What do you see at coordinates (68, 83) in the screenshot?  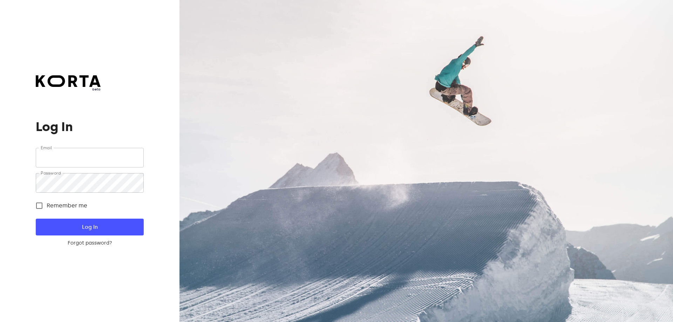 I see `a: beta` at bounding box center [68, 83].